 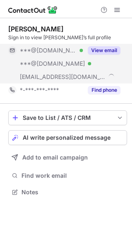 I want to click on span: Add to email campaign, so click(x=55, y=158).